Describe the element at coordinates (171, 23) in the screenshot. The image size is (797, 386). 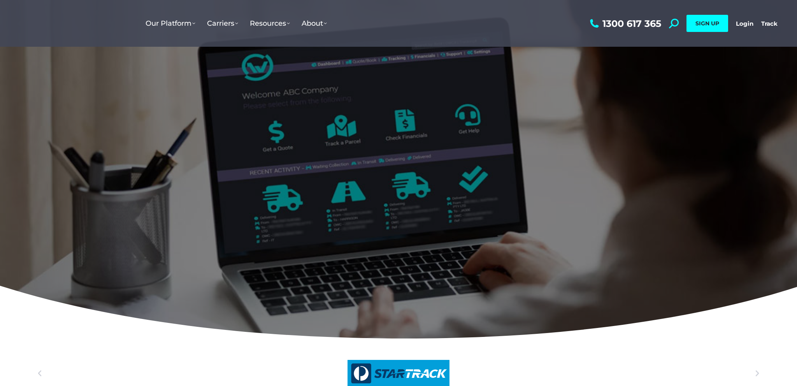
I see `span: Our Platform` at that location.